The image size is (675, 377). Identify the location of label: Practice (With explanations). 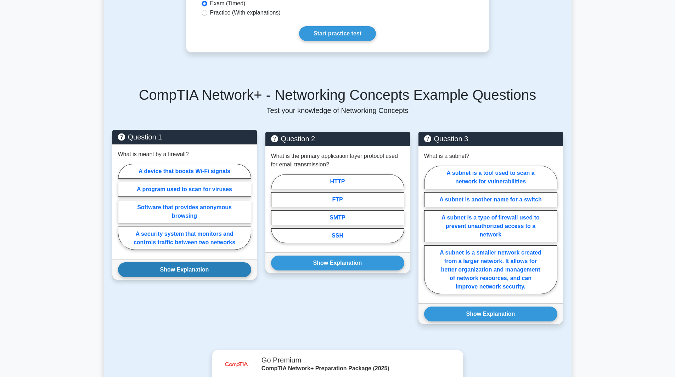
(245, 13).